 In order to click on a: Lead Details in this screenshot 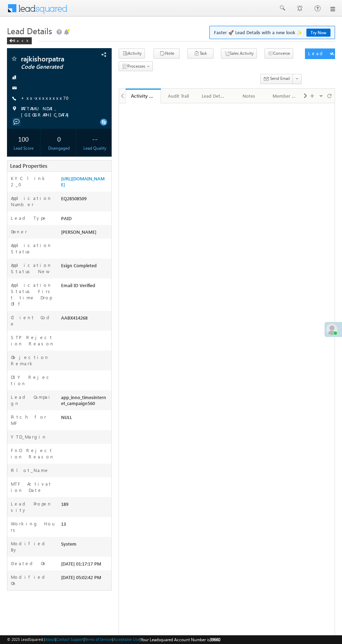, I will do `click(214, 96)`.